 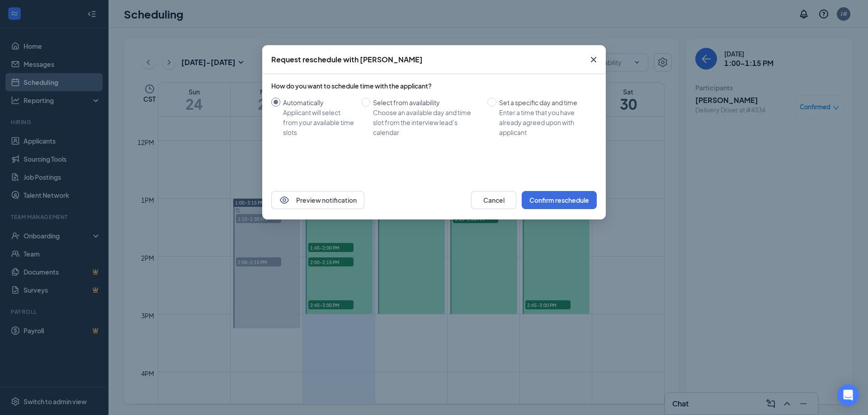 I want to click on div: Choose an available day and time slot from the interview lead’s calendar, so click(x=426, y=123).